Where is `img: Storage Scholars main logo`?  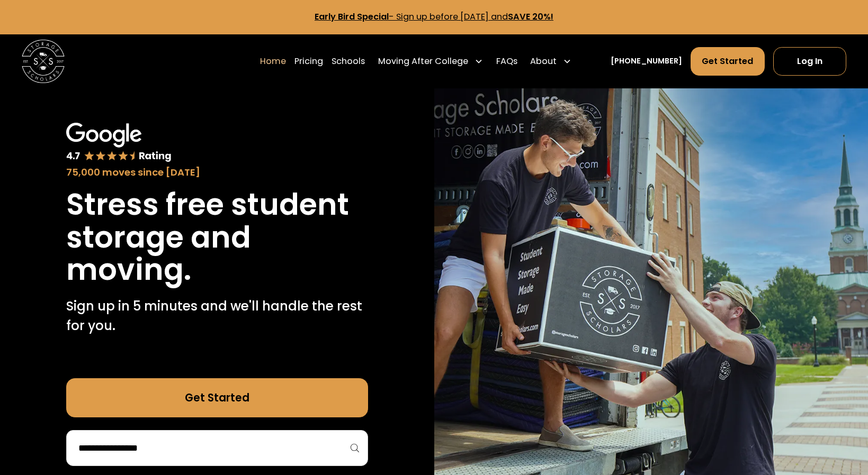
img: Storage Scholars main logo is located at coordinates (43, 61).